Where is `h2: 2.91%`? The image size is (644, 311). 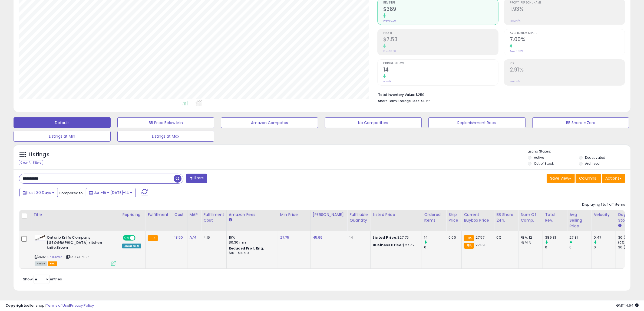 h2: 2.91% is located at coordinates (568, 70).